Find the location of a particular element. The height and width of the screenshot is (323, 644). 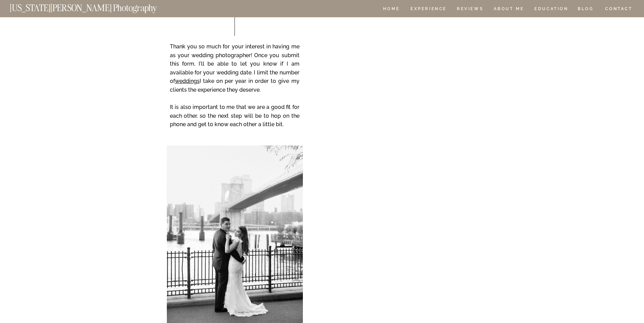

a: HOME is located at coordinates (391, 10).